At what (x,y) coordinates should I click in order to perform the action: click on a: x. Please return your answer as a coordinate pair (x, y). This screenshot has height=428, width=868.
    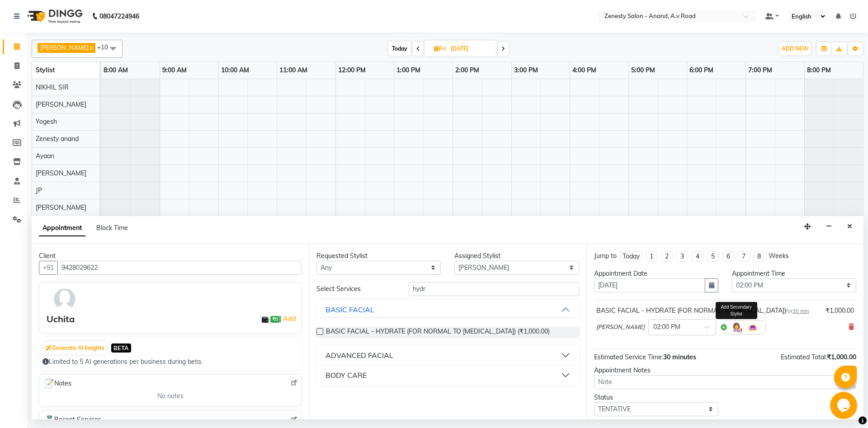
    Looking at the image, I should click on (91, 47).